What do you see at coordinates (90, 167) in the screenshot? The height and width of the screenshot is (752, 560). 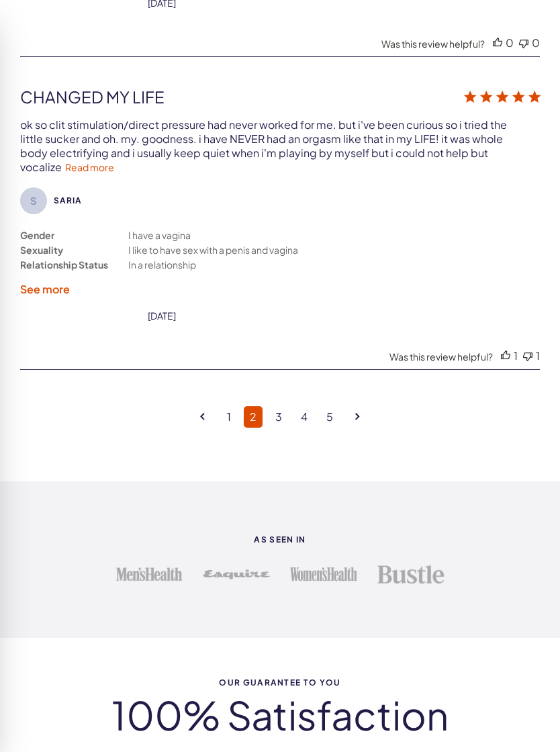 I see `a: Read more` at bounding box center [90, 167].